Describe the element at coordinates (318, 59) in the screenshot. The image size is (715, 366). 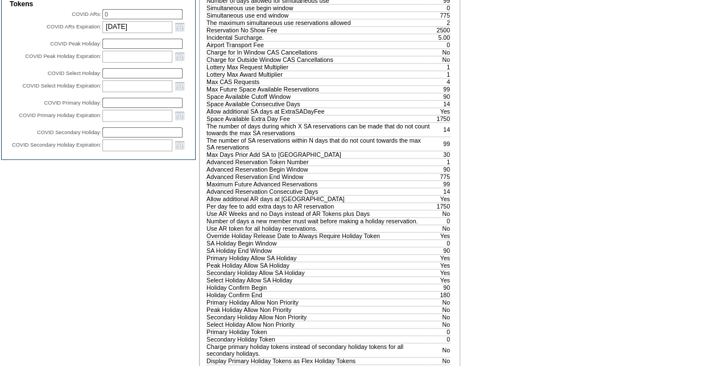
I see `td: Charge for Outside Window CAS Cancellations` at that location.